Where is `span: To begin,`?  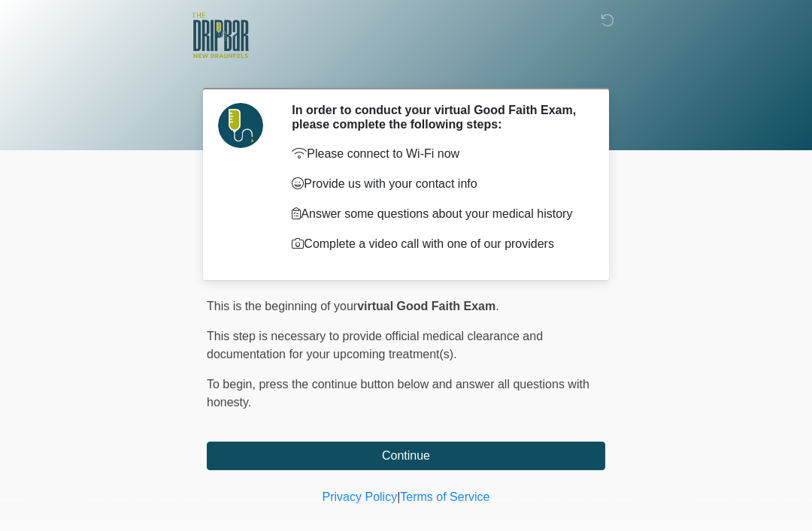 span: To begin, is located at coordinates (233, 384).